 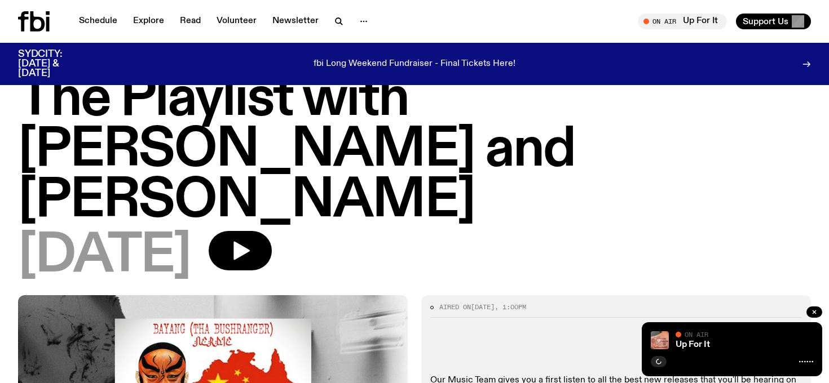 What do you see at coordinates (696, 334) in the screenshot?
I see `span: On Air` at bounding box center [696, 334].